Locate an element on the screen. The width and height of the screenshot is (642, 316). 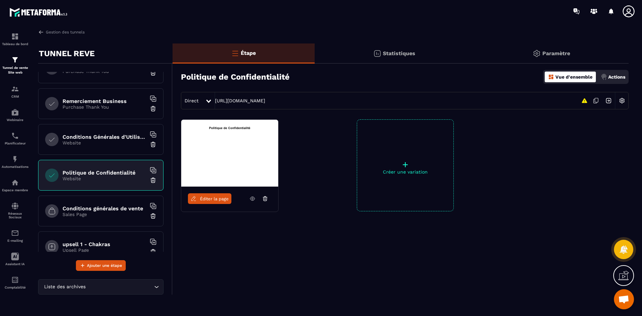
a: Assistant IA is located at coordinates (15, 259).